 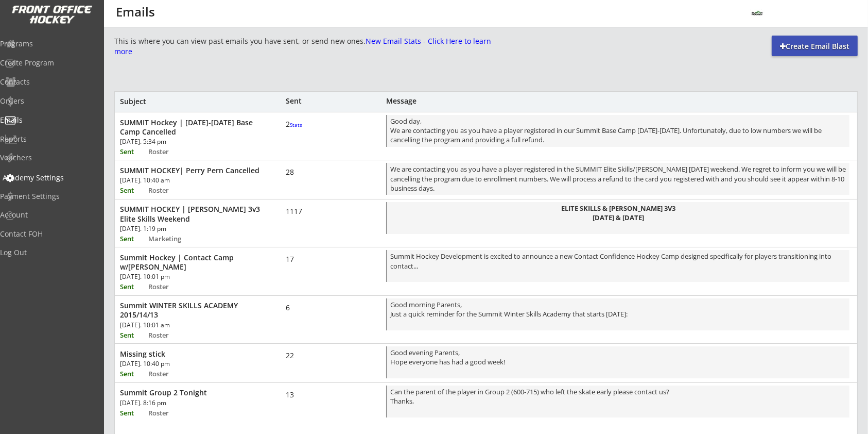 I want to click on div: Subject, so click(x=190, y=101).